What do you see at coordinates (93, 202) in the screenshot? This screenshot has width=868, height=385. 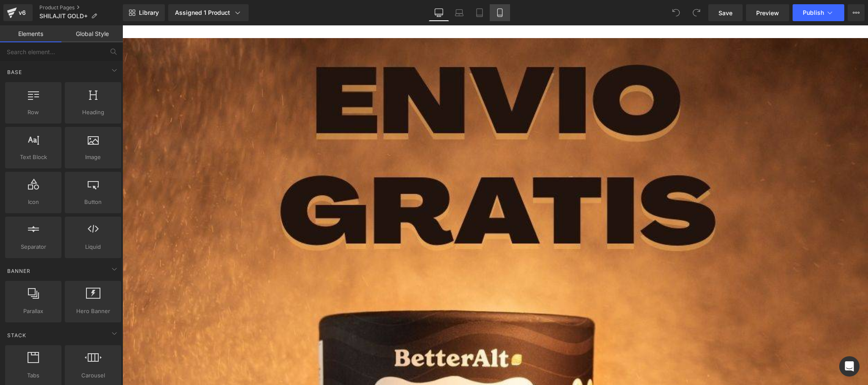 I see `span: Button` at bounding box center [93, 202].